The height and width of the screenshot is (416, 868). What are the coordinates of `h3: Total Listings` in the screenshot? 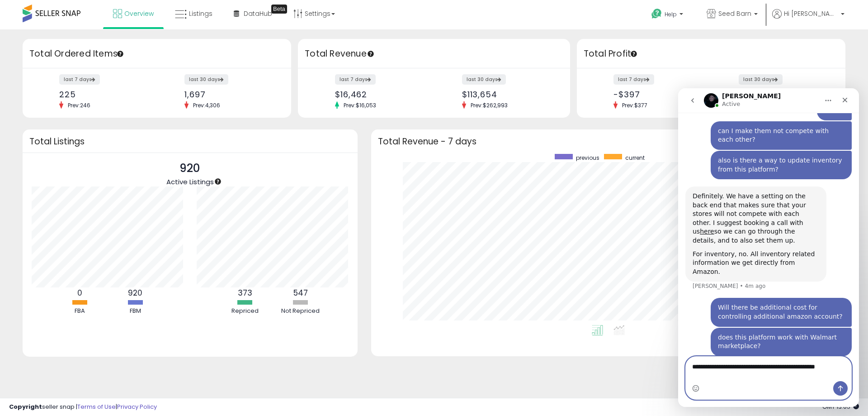 It's located at (190, 141).